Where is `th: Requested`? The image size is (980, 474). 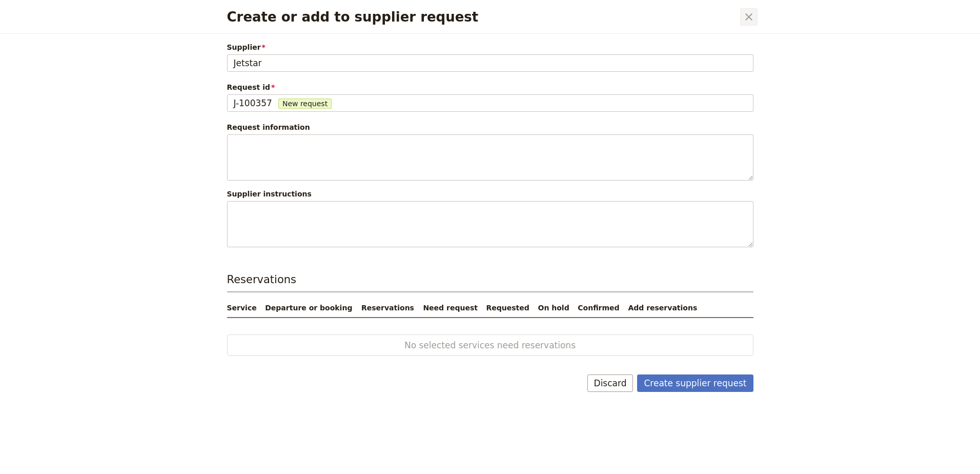 th: Requested is located at coordinates (508, 307).